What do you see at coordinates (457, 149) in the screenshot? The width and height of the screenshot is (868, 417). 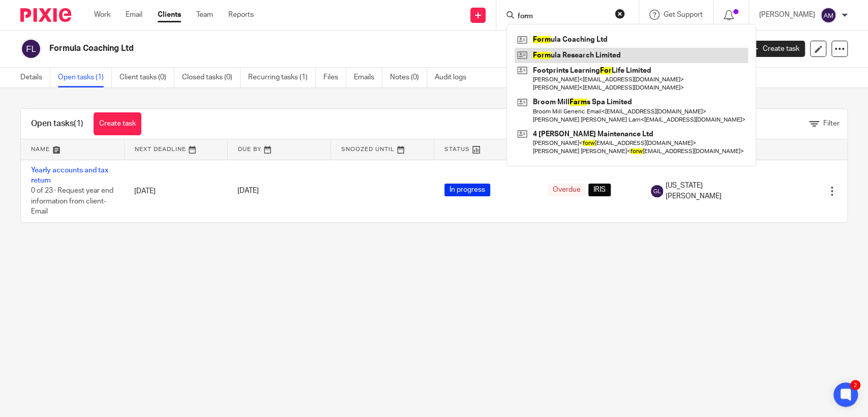 I see `span: Status` at bounding box center [457, 149].